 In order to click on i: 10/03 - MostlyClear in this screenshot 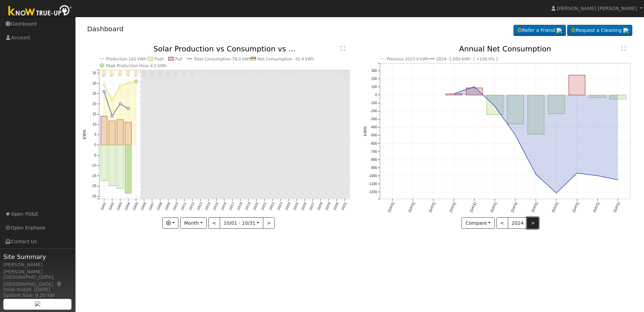, I will do `click(120, 73)`.